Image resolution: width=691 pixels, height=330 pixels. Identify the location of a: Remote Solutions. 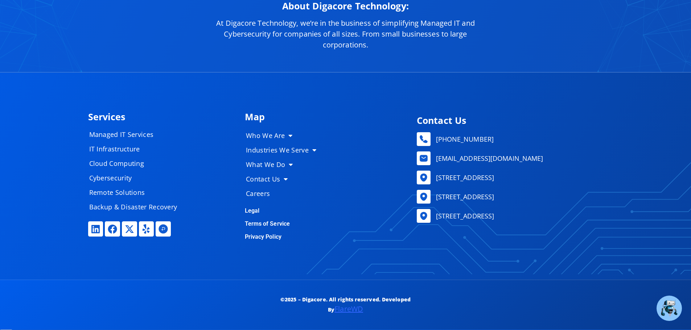
(136, 193).